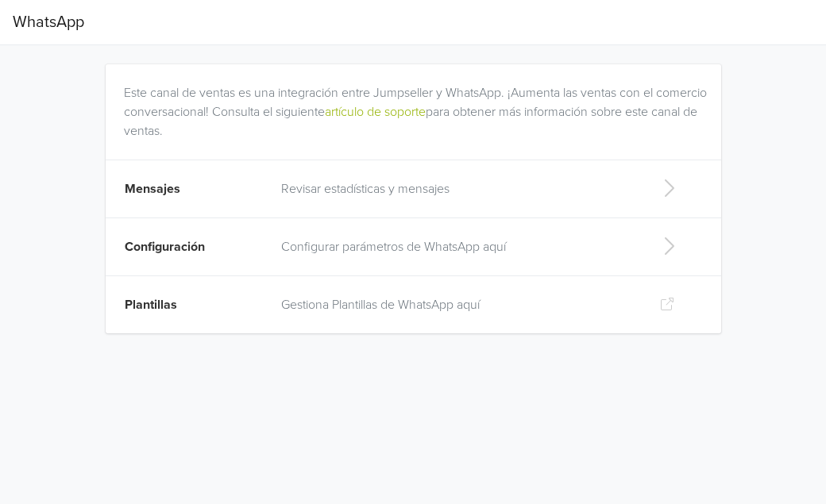  Describe the element at coordinates (457, 247) in the screenshot. I see `p: Configurar parámetros de WhatsApp aquí` at that location.